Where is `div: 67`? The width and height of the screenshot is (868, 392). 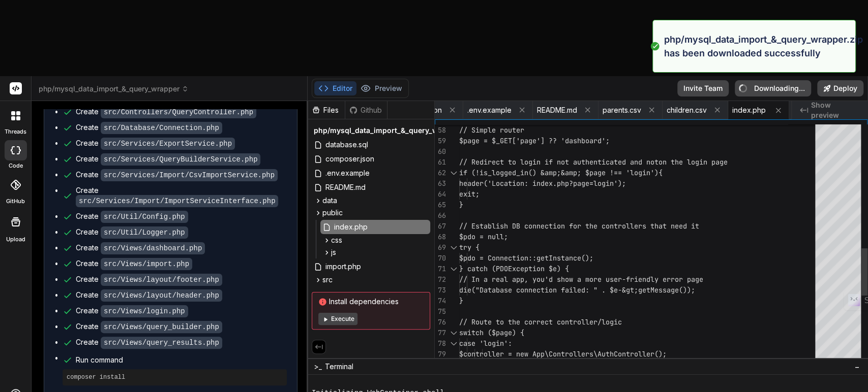 div: 67 is located at coordinates (440, 226).